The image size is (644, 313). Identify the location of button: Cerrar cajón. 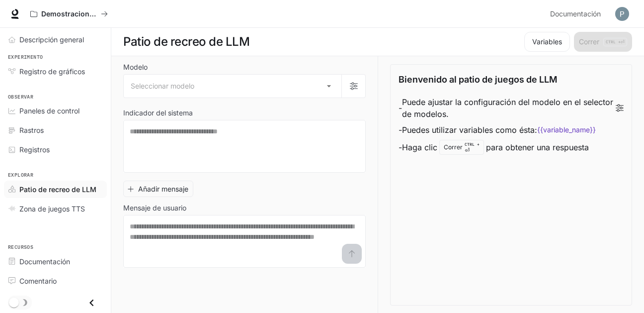
(92, 302).